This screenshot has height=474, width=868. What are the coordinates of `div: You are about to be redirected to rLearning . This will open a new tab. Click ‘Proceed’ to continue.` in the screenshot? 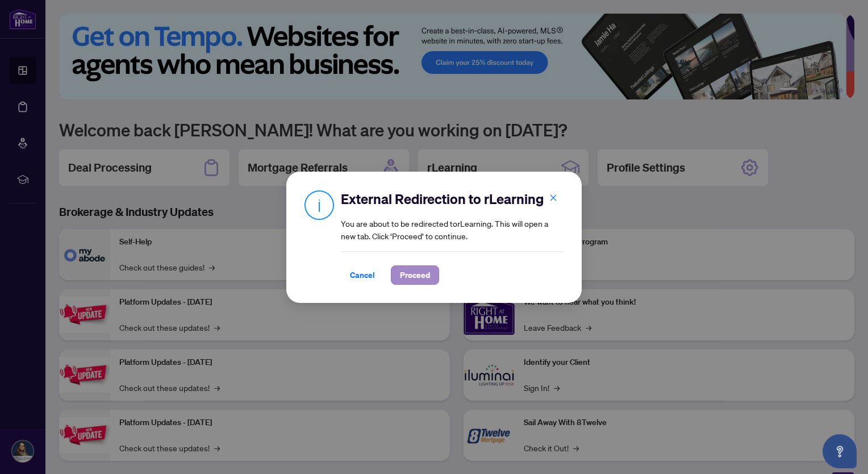 It's located at (452, 237).